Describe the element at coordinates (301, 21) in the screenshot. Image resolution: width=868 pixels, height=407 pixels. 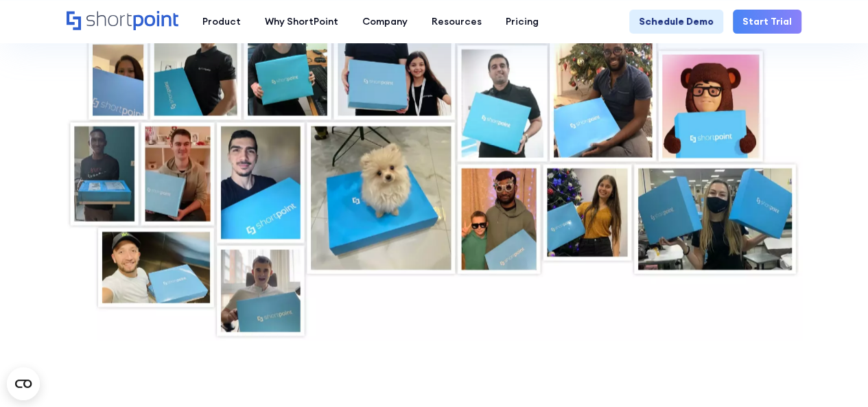
I see `a: Why ShortPoint` at that location.